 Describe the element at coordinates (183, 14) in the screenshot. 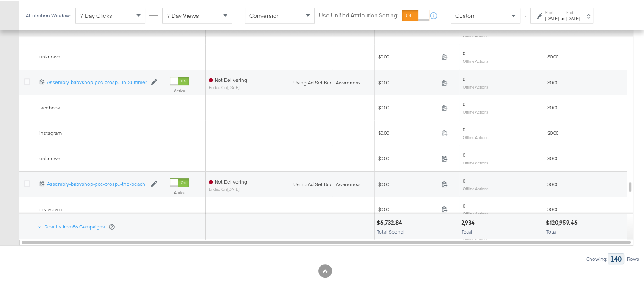

I see `span: 7 Day Views` at that location.